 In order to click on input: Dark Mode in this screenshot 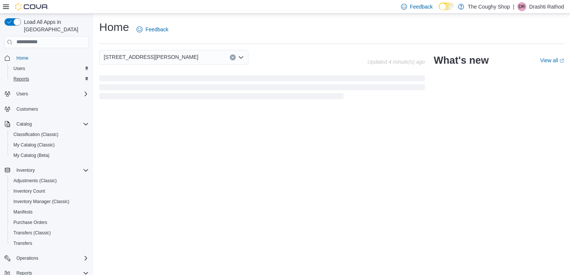, I will do `click(447, 6)`.